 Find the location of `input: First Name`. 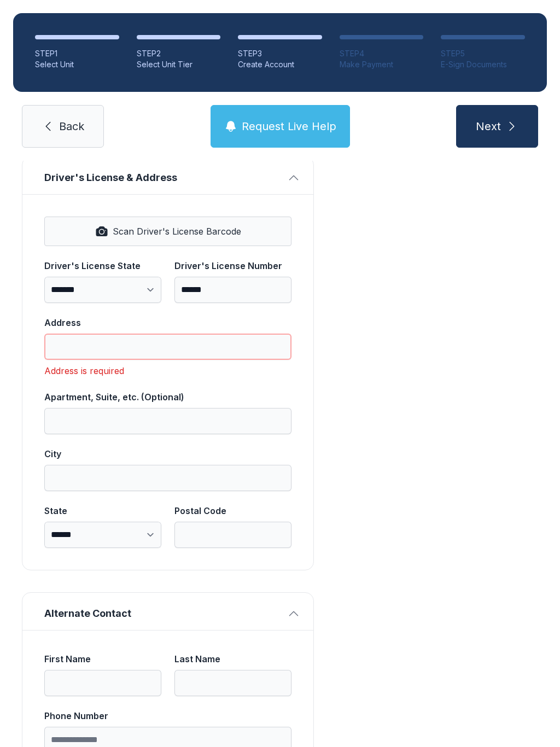

input: First Name is located at coordinates (103, 683).